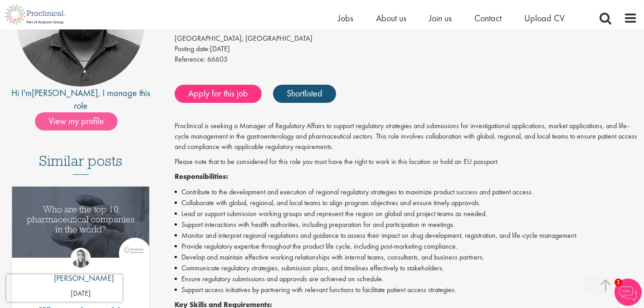 The height and width of the screenshot is (308, 644). Describe the element at coordinates (405, 279) in the screenshot. I see `li: Ensure regulatory submissions and approvals are achieved on schedule.` at that location.